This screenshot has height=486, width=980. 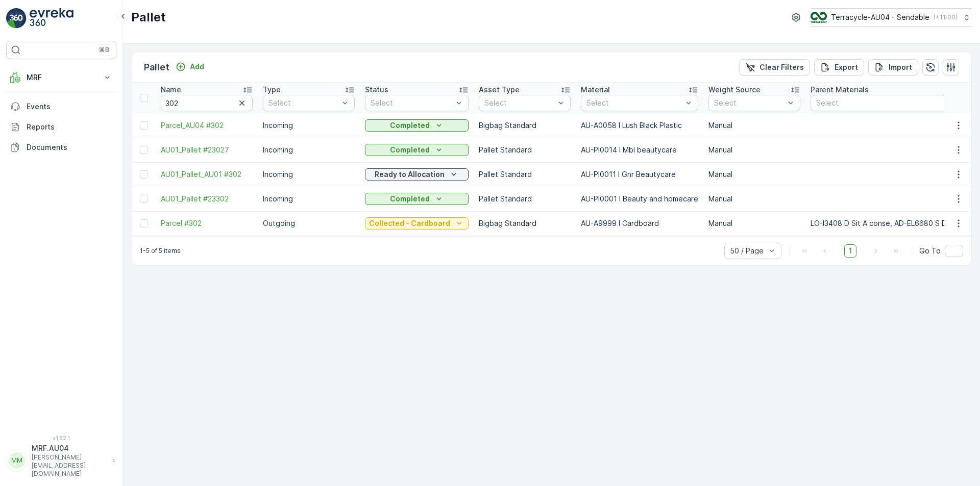 I want to click on a: Events, so click(x=61, y=107).